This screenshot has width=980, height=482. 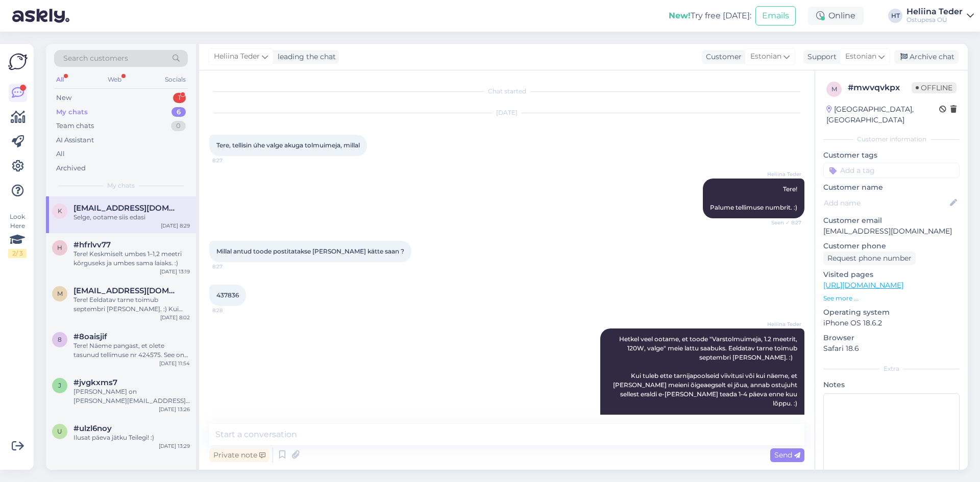 What do you see at coordinates (92, 429) in the screenshot?
I see `span: #ulzl6noy` at bounding box center [92, 429].